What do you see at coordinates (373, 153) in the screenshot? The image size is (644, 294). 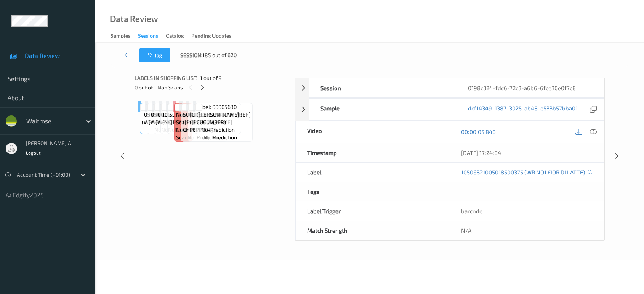 I see `div: Timestamp` at bounding box center [373, 153].